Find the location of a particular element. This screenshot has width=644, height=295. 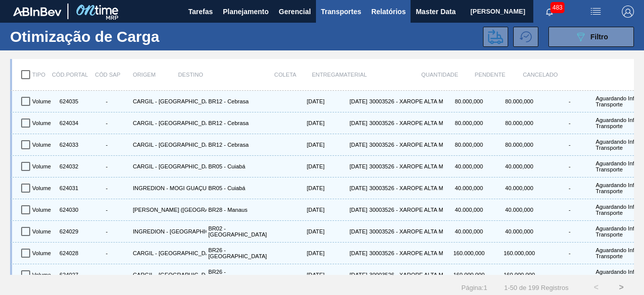

span: Relatórios is located at coordinates (388, 12).